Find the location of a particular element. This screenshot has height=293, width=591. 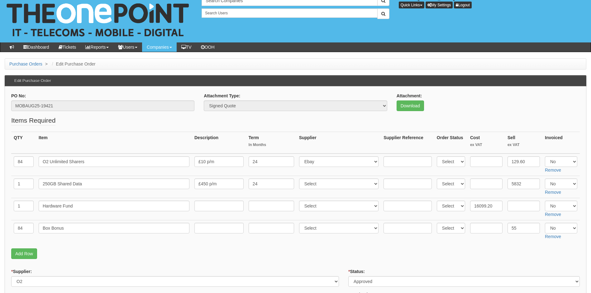

small: In Months is located at coordinates (271, 145).